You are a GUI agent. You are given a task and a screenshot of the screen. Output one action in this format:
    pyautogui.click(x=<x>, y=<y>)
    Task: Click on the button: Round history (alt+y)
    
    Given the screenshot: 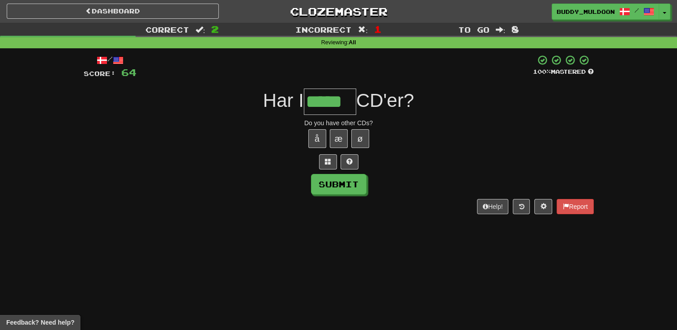 What is the action you would take?
    pyautogui.click(x=521, y=207)
    